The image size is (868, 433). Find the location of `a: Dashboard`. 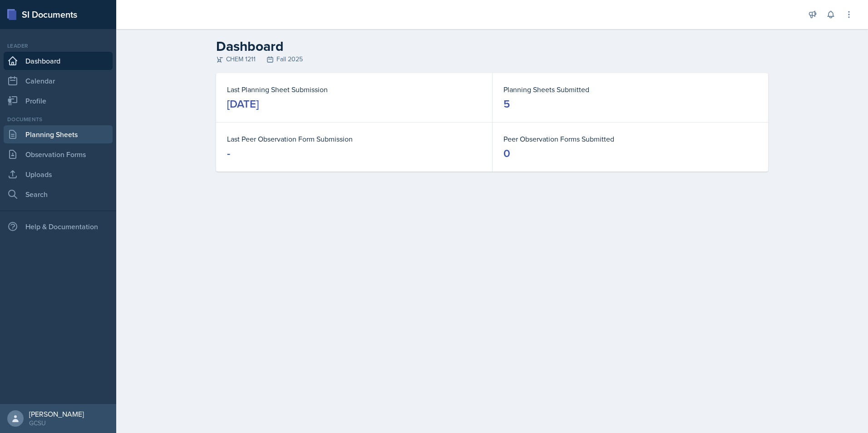

a: Dashboard is located at coordinates (58, 61).